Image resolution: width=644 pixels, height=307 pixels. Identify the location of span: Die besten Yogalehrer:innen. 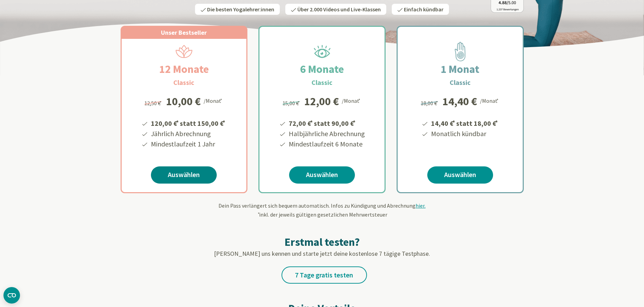
(241, 9).